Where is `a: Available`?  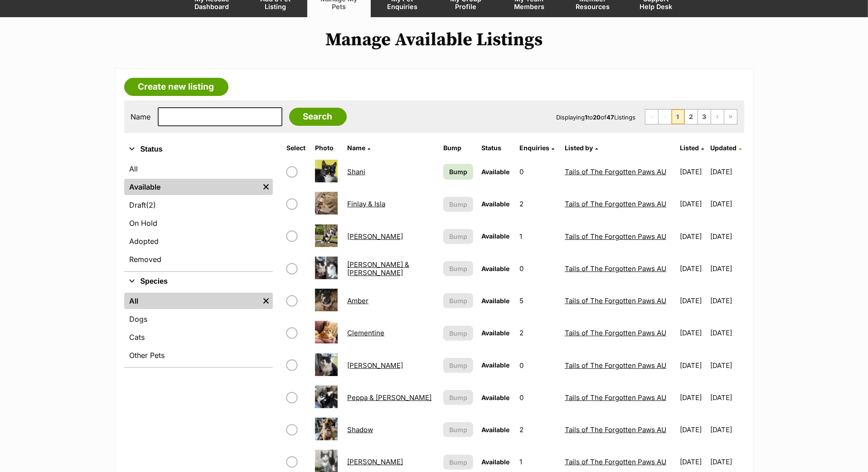 a: Available is located at coordinates (192, 187).